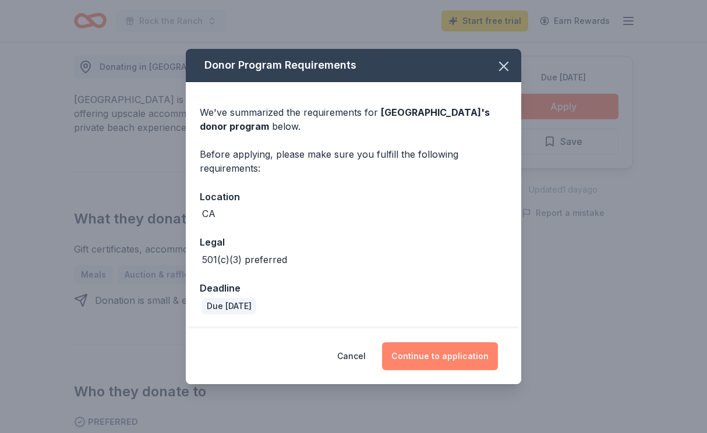 Image resolution: width=707 pixels, height=433 pixels. What do you see at coordinates (353, 288) in the screenshot?
I see `div: Deadline` at bounding box center [353, 288].